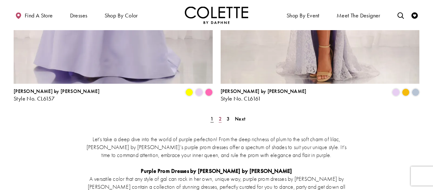  What do you see at coordinates (189, 92) in the screenshot?
I see `i: Yellow` at bounding box center [189, 92].